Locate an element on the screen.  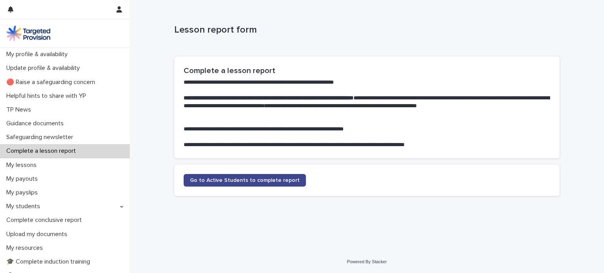
h2: Complete a lesson report is located at coordinates (367, 71).